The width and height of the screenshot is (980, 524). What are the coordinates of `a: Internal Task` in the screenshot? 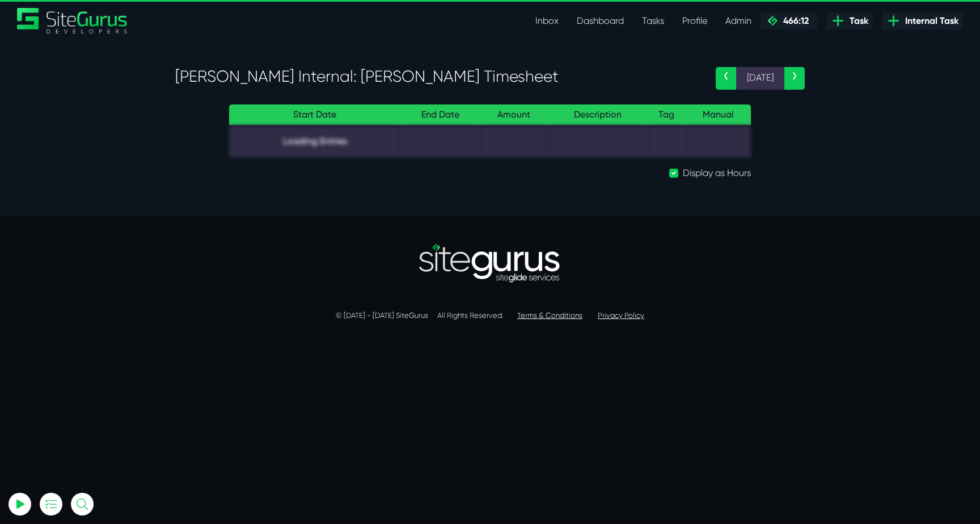 It's located at (923, 21).